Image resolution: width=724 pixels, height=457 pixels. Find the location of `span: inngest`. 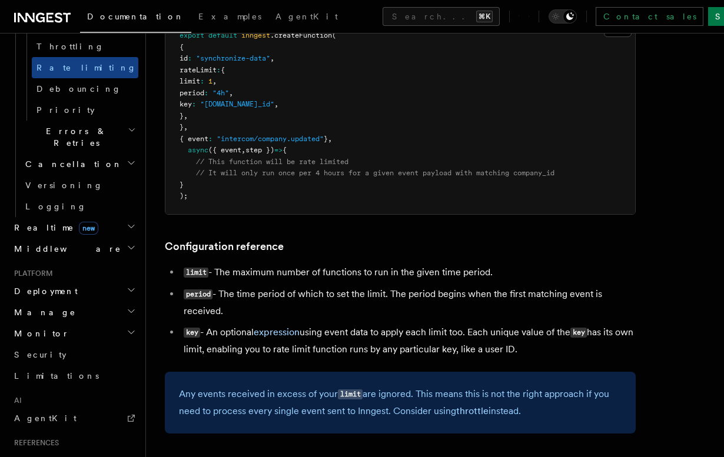

span: inngest is located at coordinates (255, 35).